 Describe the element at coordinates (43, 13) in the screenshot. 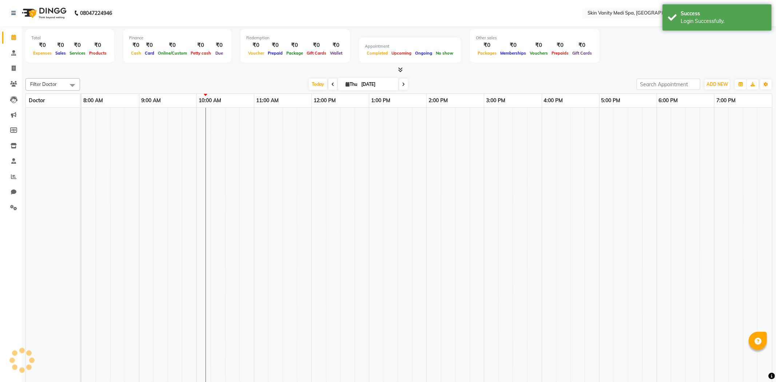

I see `img: logo` at that location.